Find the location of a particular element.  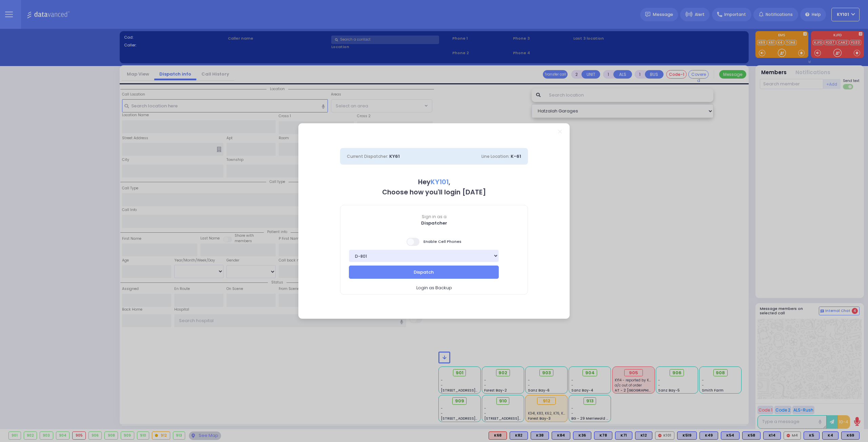

span: Current Dispatcher: is located at coordinates (368, 156).